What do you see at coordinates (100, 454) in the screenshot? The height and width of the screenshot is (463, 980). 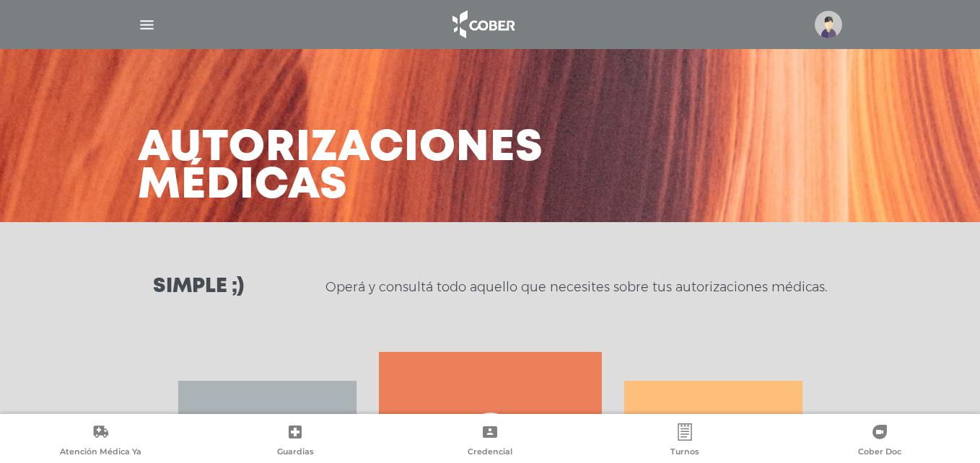 I see `span: Atención Médica Ya` at bounding box center [100, 454].